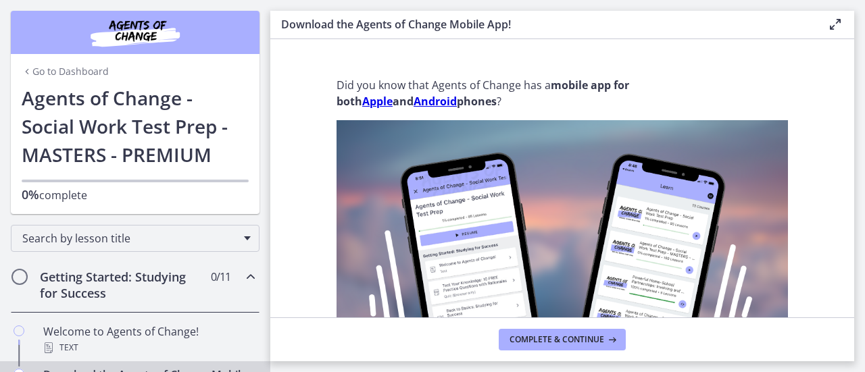  I want to click on img: Agents of Change, so click(135, 32).